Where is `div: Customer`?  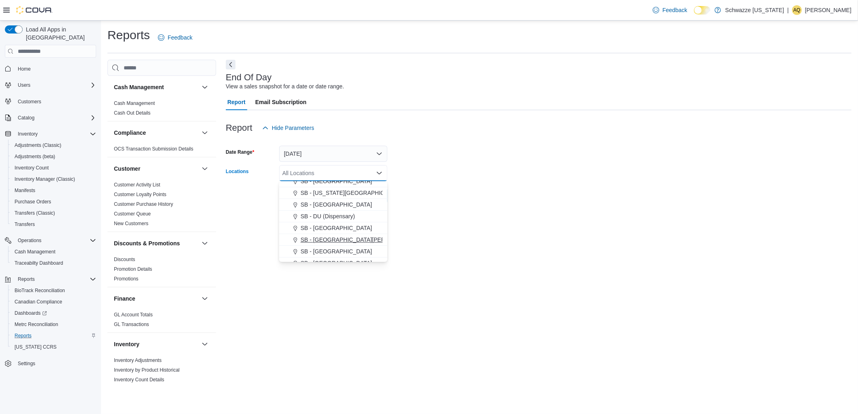 div: Customer is located at coordinates (161, 206).